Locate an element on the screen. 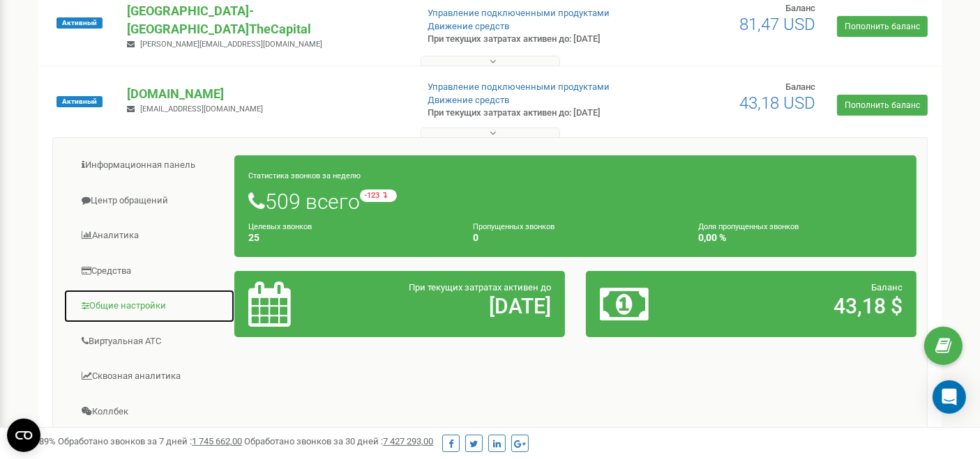  small: Пропущенных звонков is located at coordinates (513, 227).